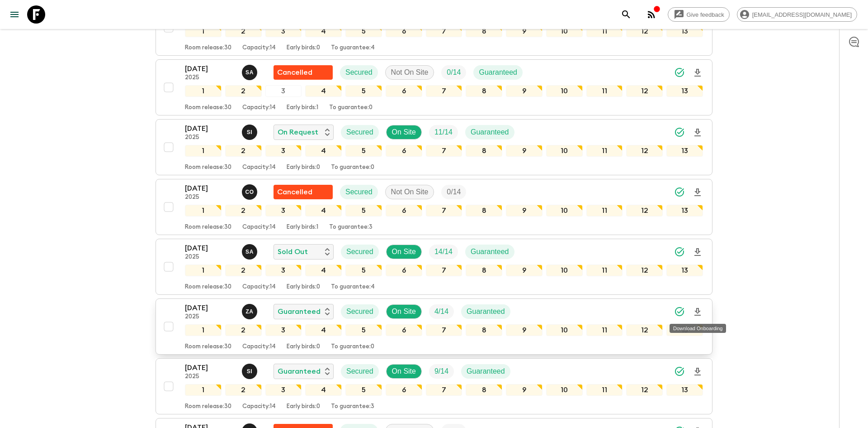 The image size is (868, 428). I want to click on button: menu, so click(15, 15).